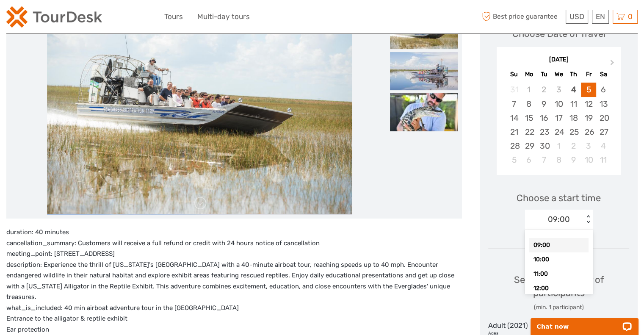 The width and height of the screenshot is (644, 335). What do you see at coordinates (573, 89) in the screenshot?
I see `div: Choose Thursday, September 4th, 2025` at bounding box center [573, 89].